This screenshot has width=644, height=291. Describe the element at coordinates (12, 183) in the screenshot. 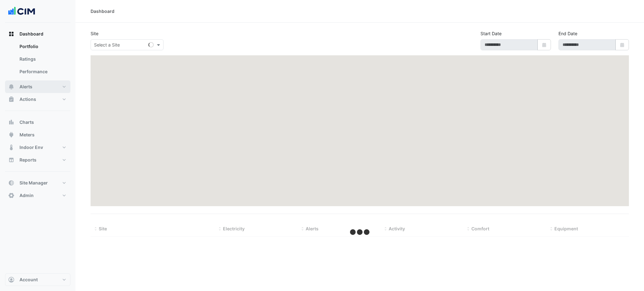

I see `app-icon: Site Manager` at that location.